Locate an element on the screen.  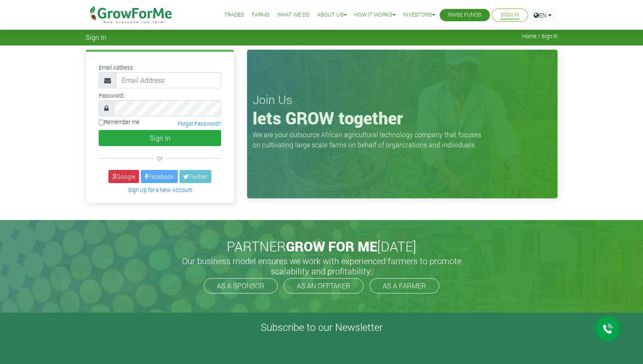
span: Sign In is located at coordinates (96, 37).